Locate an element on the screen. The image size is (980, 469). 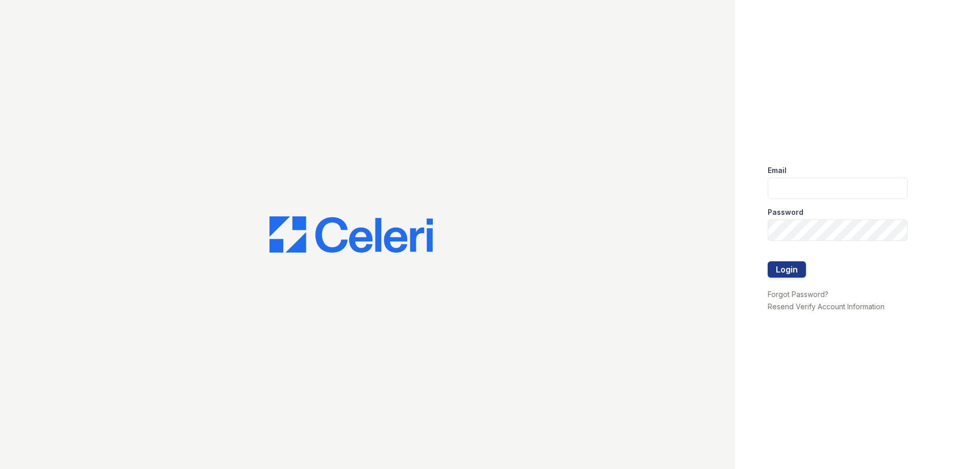
label: Password is located at coordinates (786, 212).